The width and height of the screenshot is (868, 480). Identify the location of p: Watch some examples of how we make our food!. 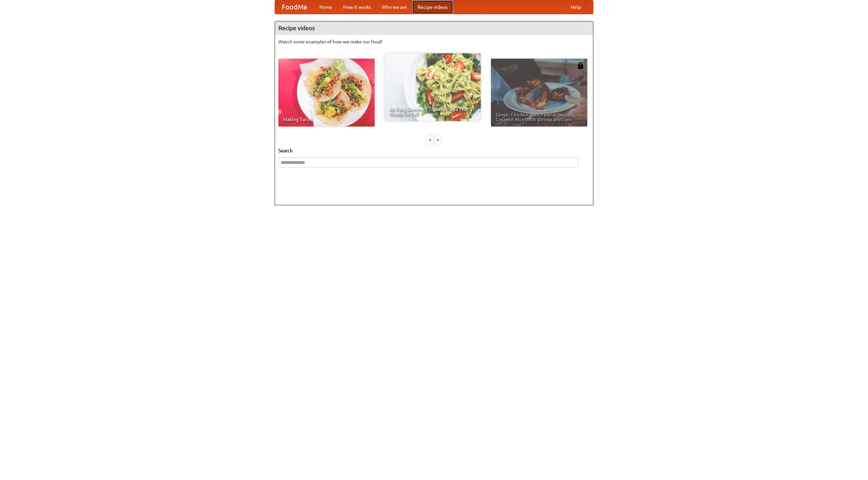
(434, 42).